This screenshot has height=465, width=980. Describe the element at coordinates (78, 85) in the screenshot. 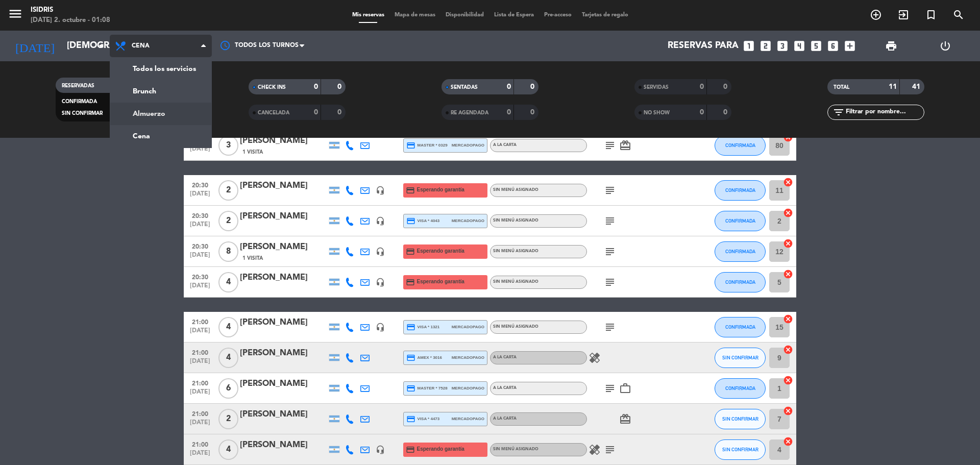

I see `span: RESERVADAS` at that location.